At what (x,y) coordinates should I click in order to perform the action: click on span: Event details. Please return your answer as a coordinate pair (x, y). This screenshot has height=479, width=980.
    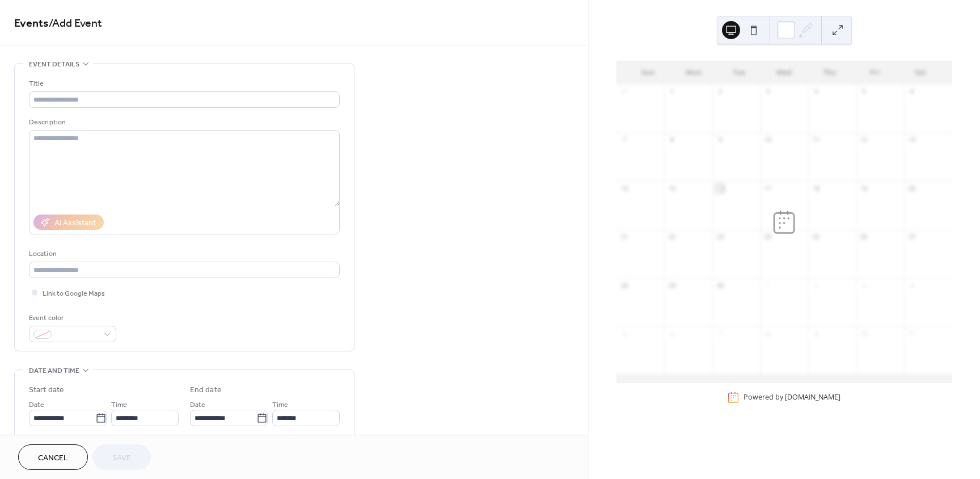
    Looking at the image, I should click on (54, 64).